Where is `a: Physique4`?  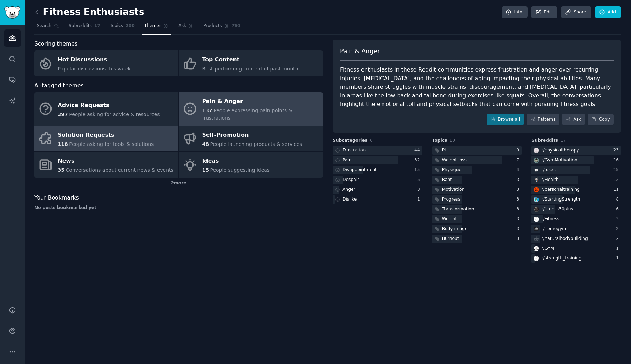 a: Physique4 is located at coordinates (477, 170).